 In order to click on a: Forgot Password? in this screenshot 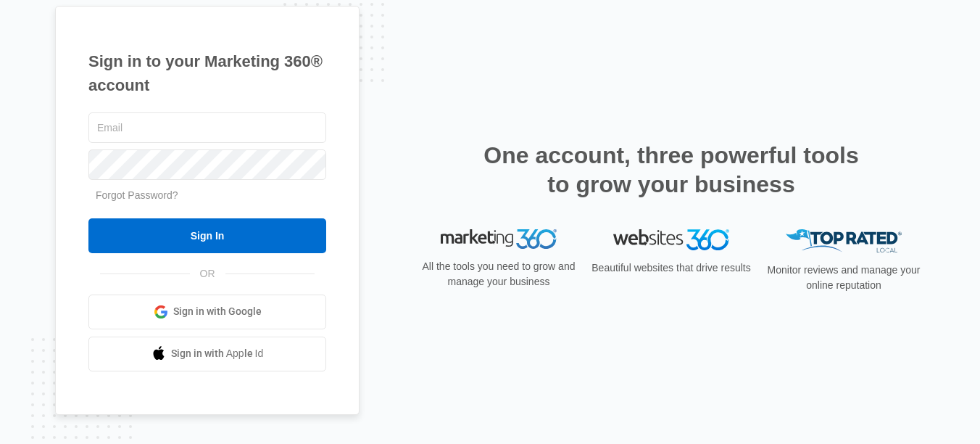, I will do `click(137, 195)`.